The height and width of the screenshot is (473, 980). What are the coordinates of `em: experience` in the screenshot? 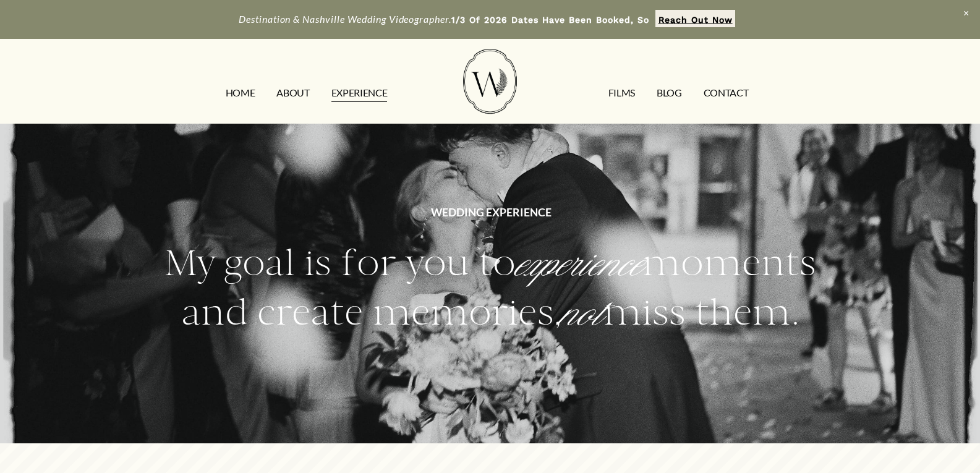 It's located at (578, 265).